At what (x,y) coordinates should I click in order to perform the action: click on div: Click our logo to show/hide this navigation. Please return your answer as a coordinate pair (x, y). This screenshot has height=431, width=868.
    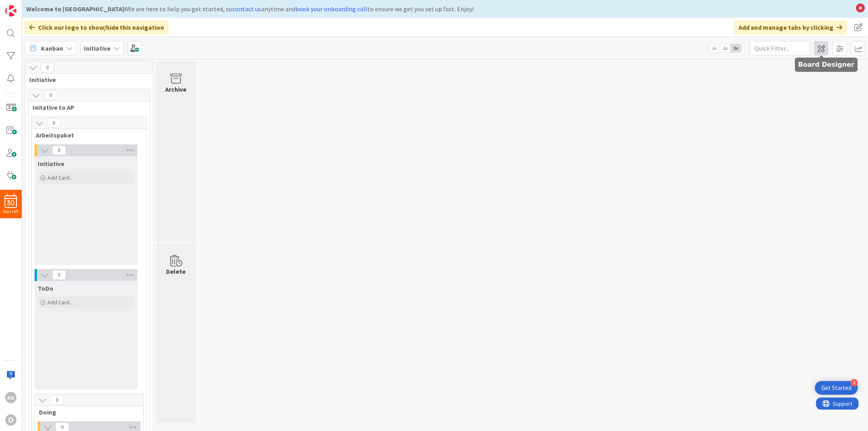
    Looking at the image, I should click on (96, 28).